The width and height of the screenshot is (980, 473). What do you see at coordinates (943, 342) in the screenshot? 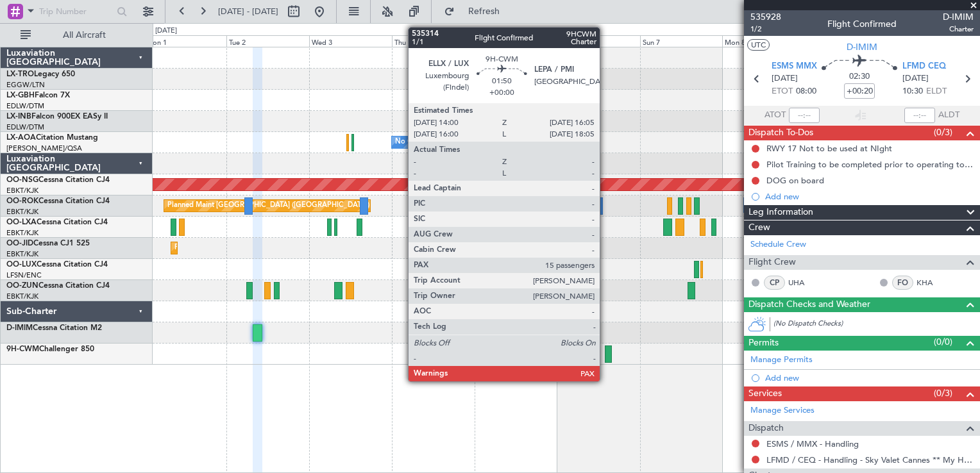
I see `span: (0/0)` at bounding box center [943, 342].